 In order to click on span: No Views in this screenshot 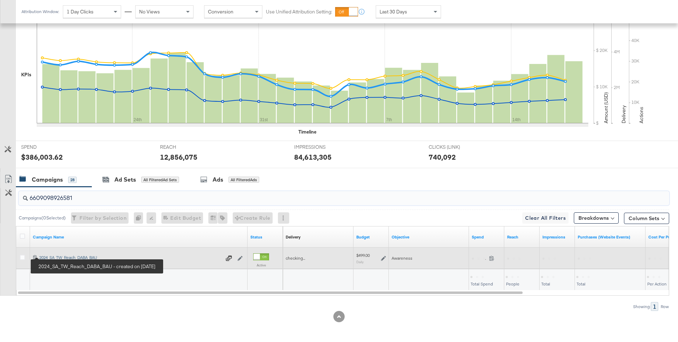, I will do `click(149, 12)`.